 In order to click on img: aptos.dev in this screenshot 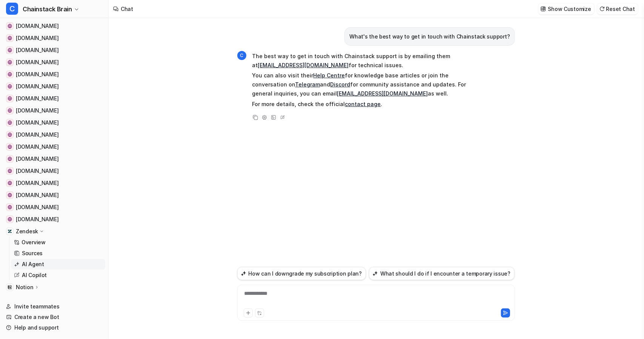, I will do `click(10, 171)`.